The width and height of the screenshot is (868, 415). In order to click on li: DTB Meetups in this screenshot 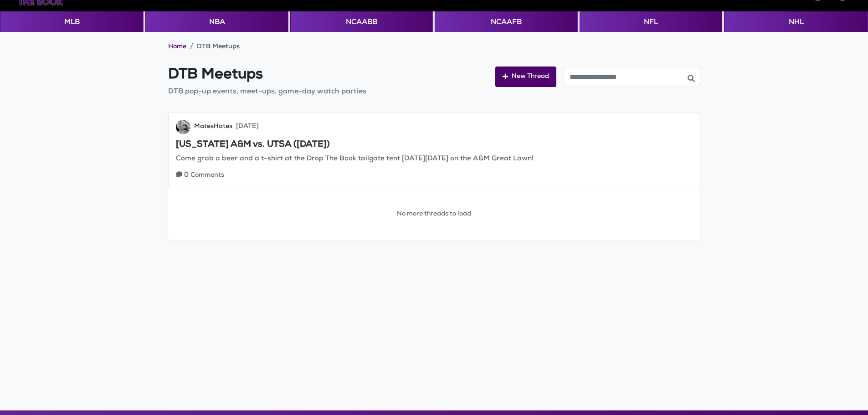, I will do `click(213, 47)`.